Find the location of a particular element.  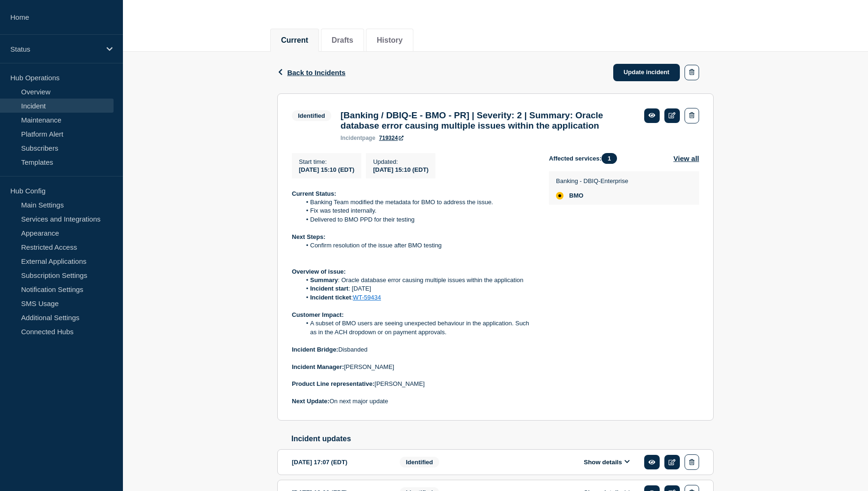

strong: Incident ticket is located at coordinates (330, 297).